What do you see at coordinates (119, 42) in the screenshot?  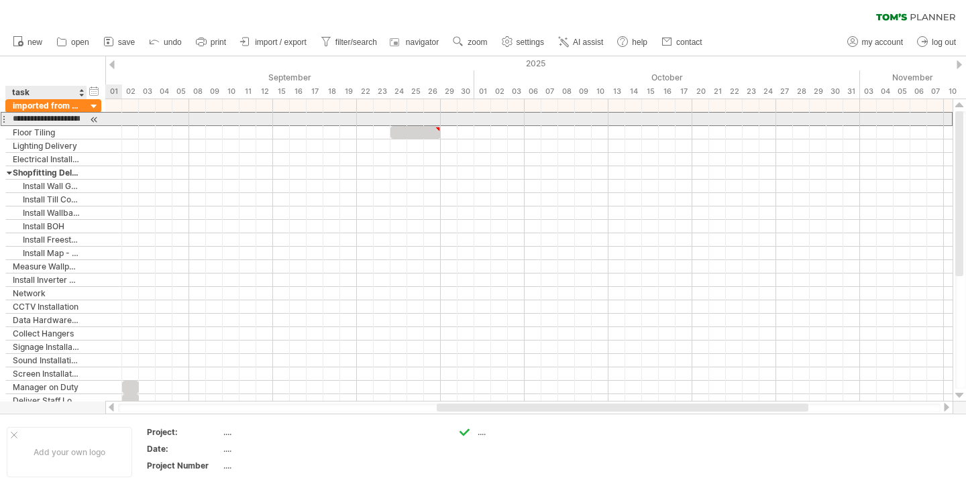 I see `a: save` at bounding box center [119, 42].